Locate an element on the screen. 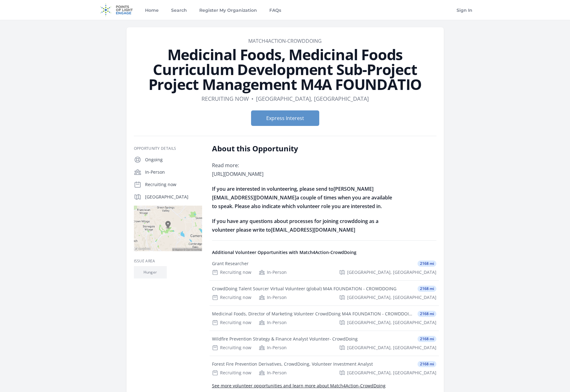 This screenshot has width=570, height=392. img: Map is located at coordinates (168, 228).